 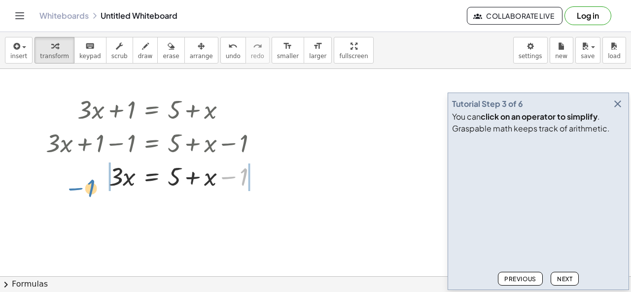 I want to click on button: fullscreen, so click(x=353, y=50).